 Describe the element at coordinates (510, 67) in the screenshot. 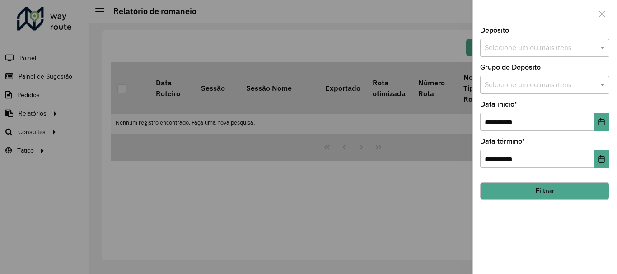

I see `label: Grupo de Depósito` at that location.